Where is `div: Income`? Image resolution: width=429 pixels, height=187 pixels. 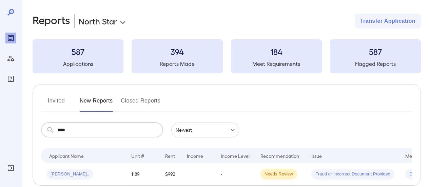
div: Income is located at coordinates (195, 156).